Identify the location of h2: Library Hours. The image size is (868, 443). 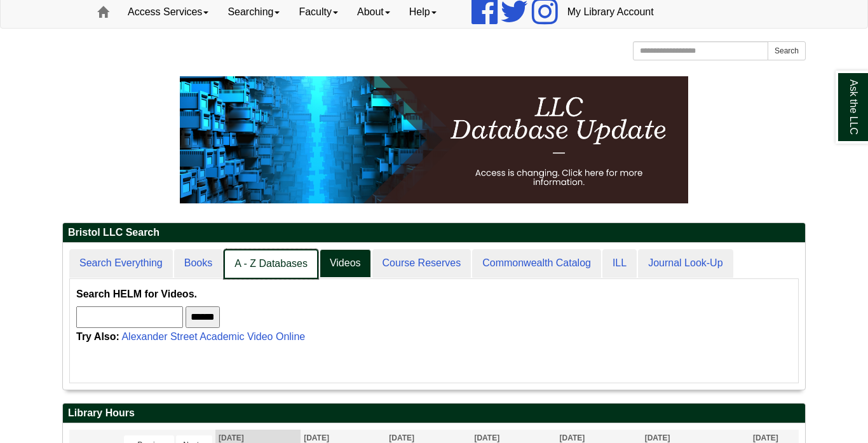
(434, 412).